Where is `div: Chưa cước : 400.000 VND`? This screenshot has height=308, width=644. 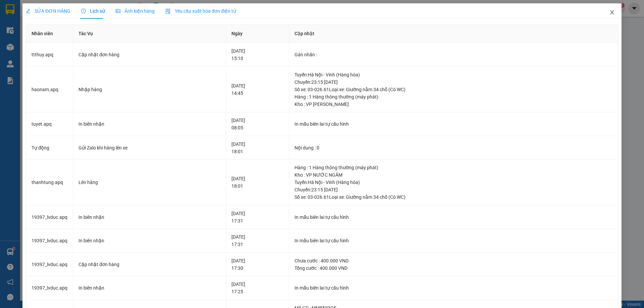 div: Chưa cước : 400.000 VND is located at coordinates (453, 261).